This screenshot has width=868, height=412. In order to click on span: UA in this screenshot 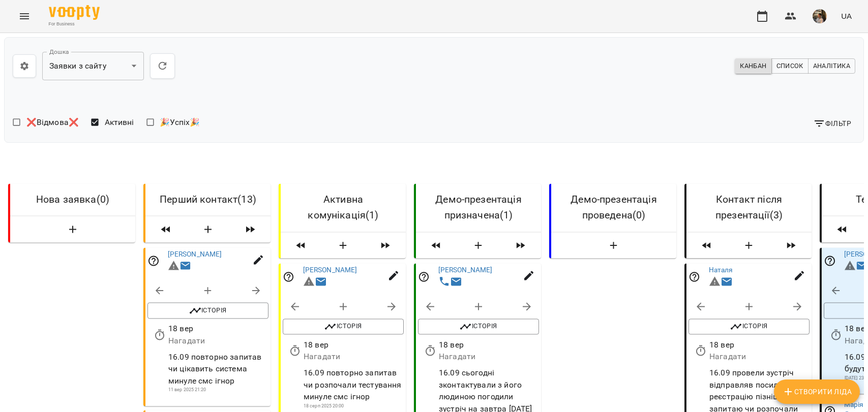, I will do `click(846, 15)`.